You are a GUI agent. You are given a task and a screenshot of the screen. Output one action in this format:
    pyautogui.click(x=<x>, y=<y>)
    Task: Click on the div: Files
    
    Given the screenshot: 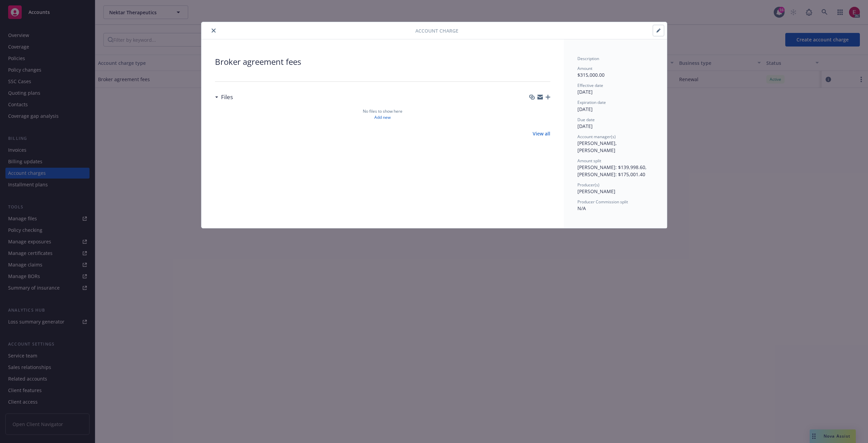 What is the action you would take?
    pyautogui.click(x=223, y=97)
    